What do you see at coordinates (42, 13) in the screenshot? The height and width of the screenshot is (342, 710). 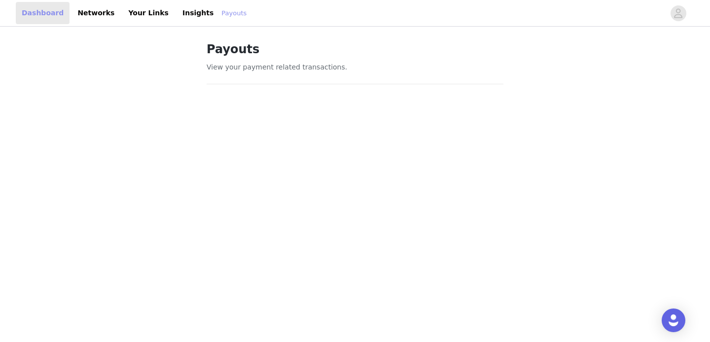 I see `a: Dashboard` at bounding box center [42, 13].